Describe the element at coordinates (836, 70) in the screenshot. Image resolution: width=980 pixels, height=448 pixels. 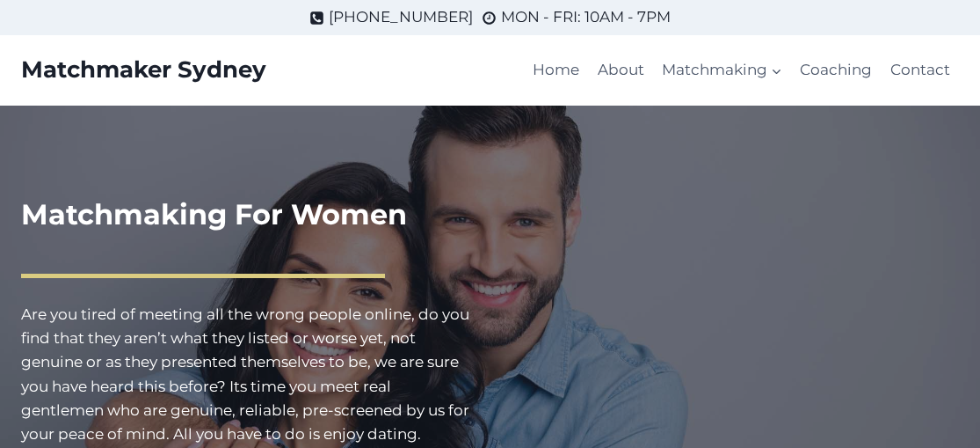
I see `a: Coaching` at that location.